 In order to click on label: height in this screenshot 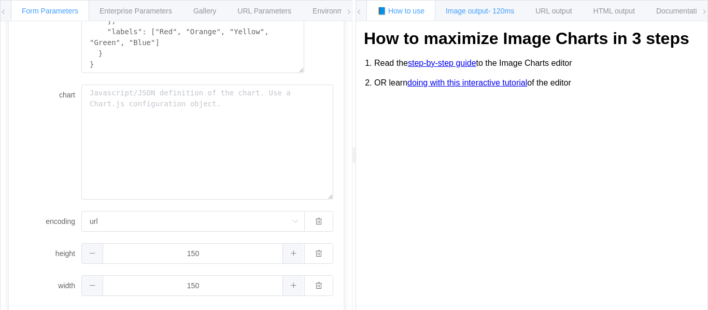, I will do `click(50, 253)`.